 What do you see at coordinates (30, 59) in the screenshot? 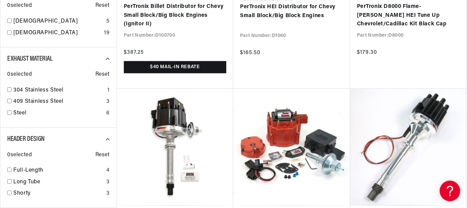
I see `span: Exhaust Material` at bounding box center [30, 59].